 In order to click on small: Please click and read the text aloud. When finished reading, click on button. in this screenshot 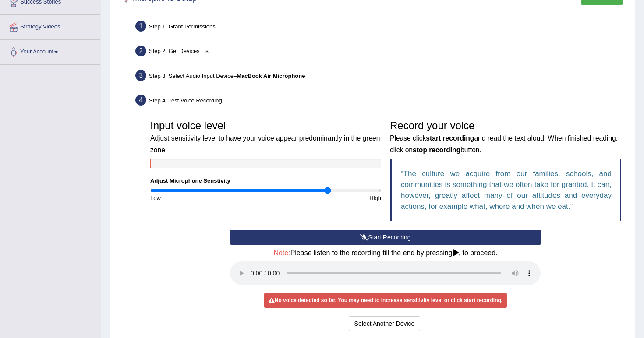, I will do `click(504, 143)`.